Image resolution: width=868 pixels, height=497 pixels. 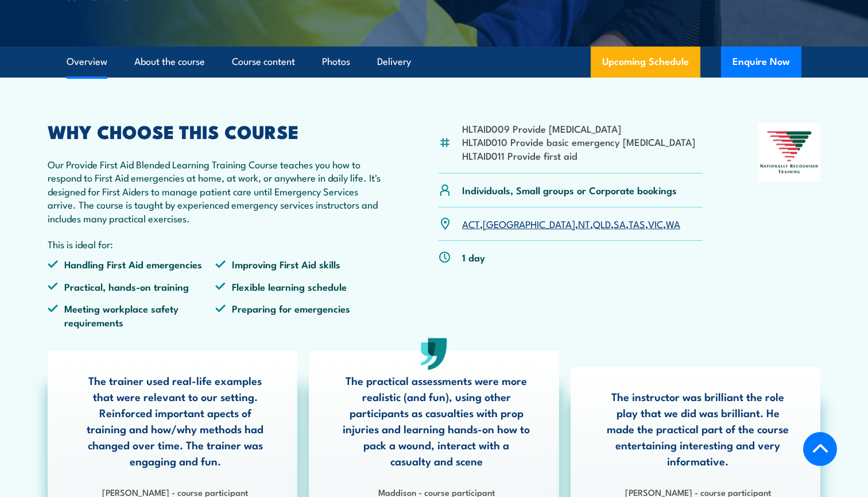 I want to click on a: ACT, so click(x=471, y=224).